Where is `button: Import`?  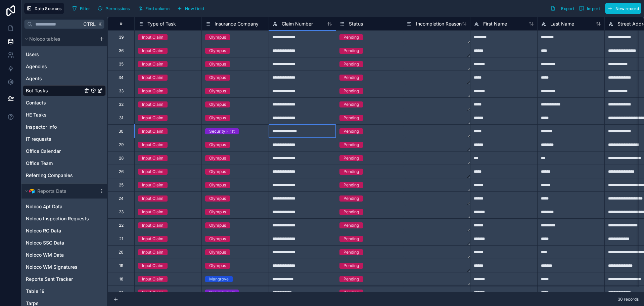 button: Import is located at coordinates (589, 8).